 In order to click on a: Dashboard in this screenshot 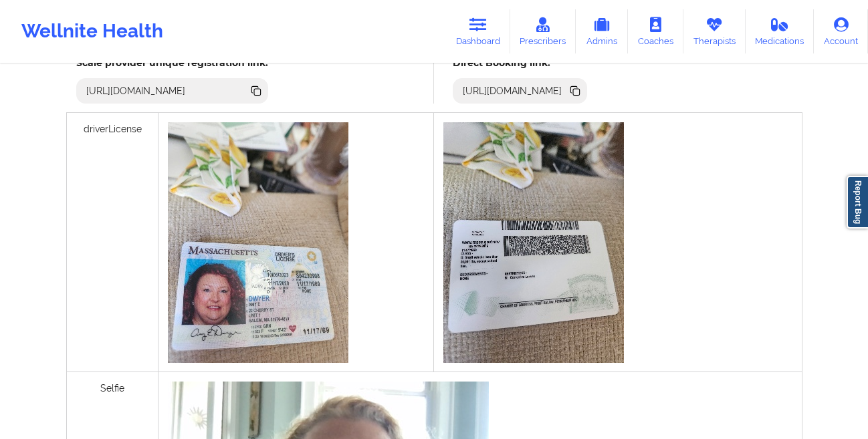, I will do `click(478, 31)`.